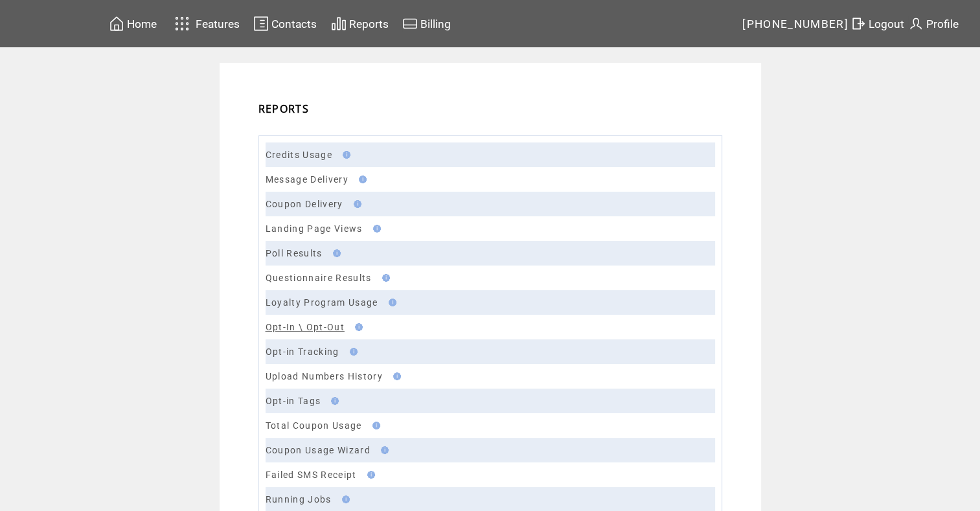 This screenshot has height=511, width=980. What do you see at coordinates (305, 327) in the screenshot?
I see `a: Opt-In \ Opt-Out` at bounding box center [305, 327].